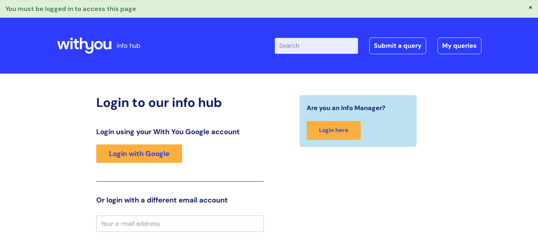 The image size is (538, 246). I want to click on h2: Login to our info hub, so click(180, 102).